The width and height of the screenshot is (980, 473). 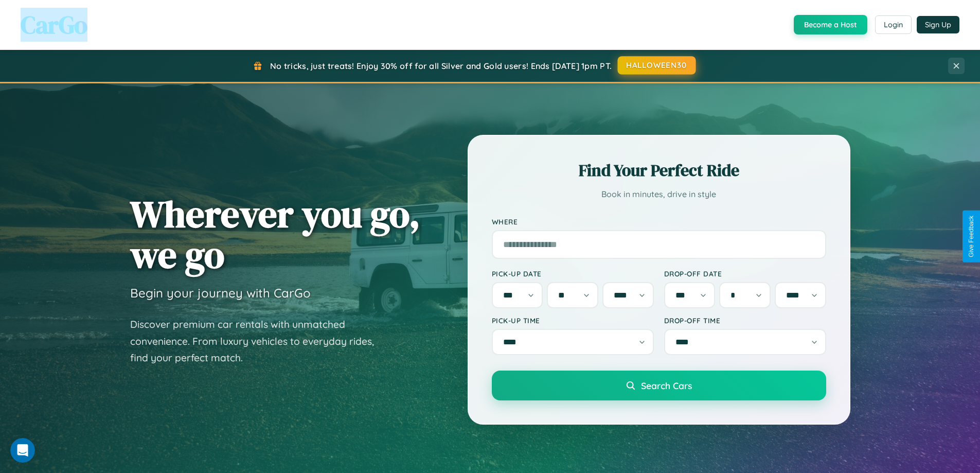 I want to click on label: Drop-off Time, so click(x=745, y=320).